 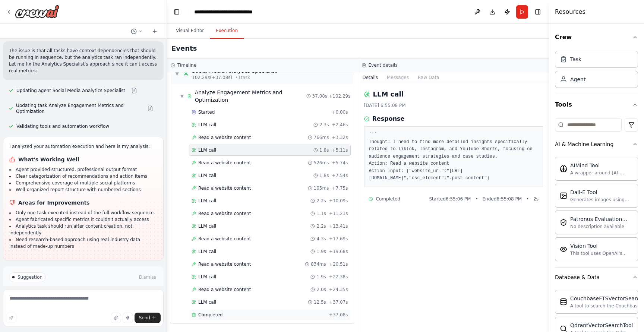 I want to click on button: Visual Editor, so click(x=190, y=31).